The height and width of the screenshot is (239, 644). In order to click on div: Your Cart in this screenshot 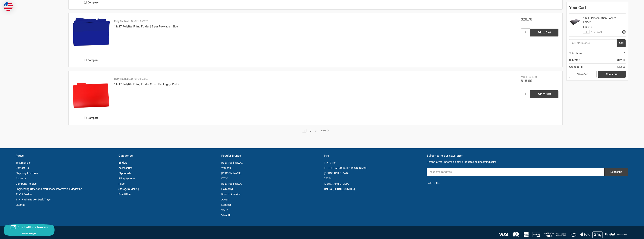, I will do `click(598, 9)`.